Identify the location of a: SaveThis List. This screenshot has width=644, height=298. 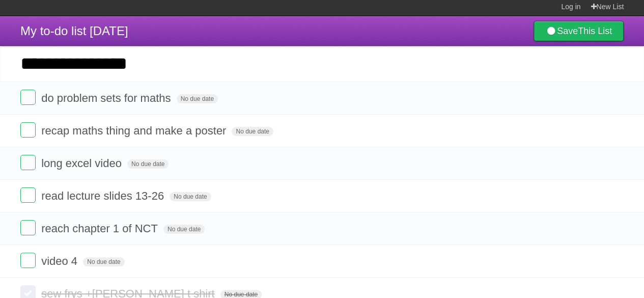
(578, 31).